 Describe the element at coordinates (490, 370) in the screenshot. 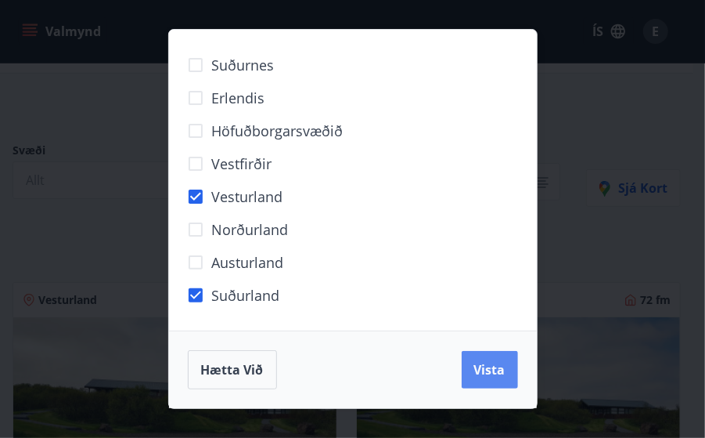

I see `button: Vista` at that location.